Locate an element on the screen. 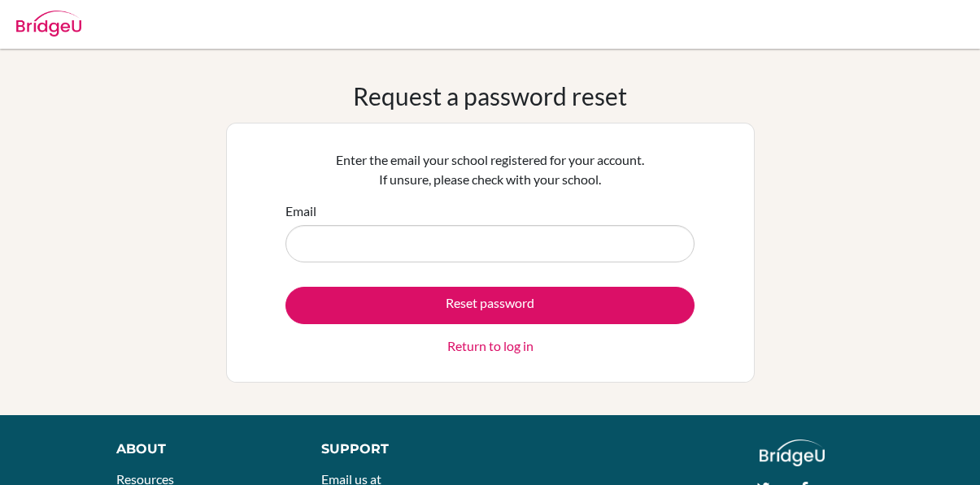 Image resolution: width=980 pixels, height=485 pixels. img: Bridge-U is located at coordinates (48, 24).